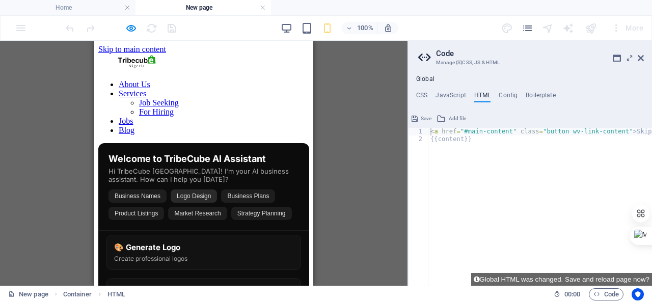  I want to click on h3: Manage (S)CSS, JS & HTML, so click(530, 63).